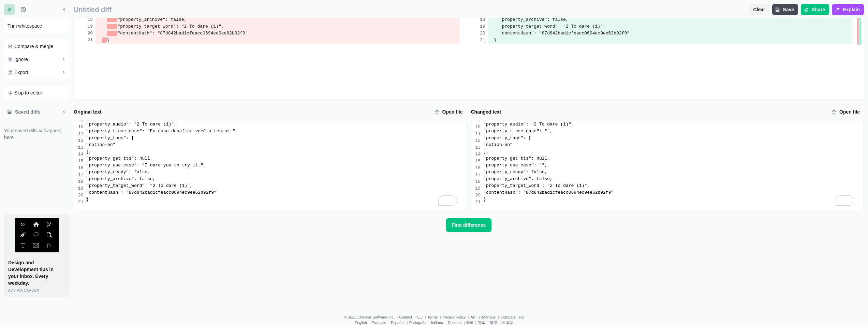  I want to click on a: 繁體, so click(493, 323).